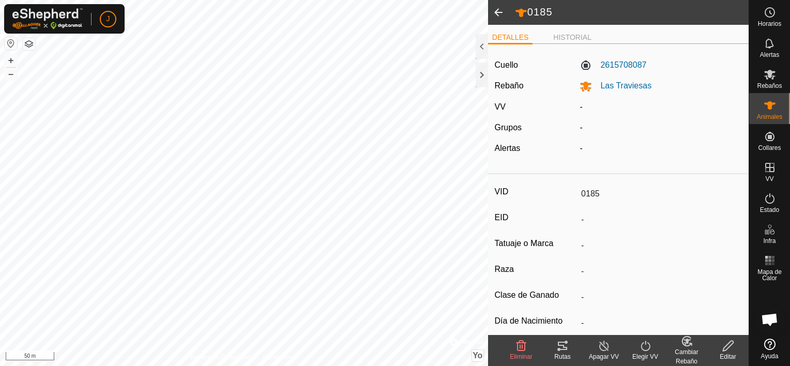 This screenshot has height=366, width=790. What do you see at coordinates (770, 320) in the screenshot?
I see `div: Chat abierto` at bounding box center [770, 320].